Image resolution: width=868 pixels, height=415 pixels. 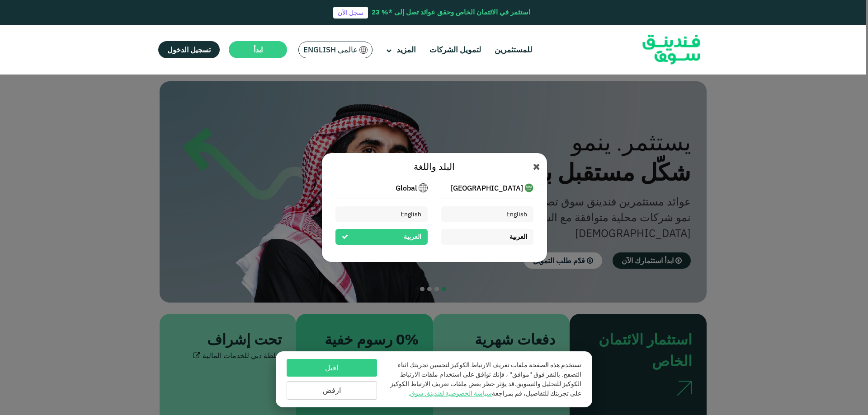 I want to click on span: للتفاصيل، قم بمراجعة ., so click(x=478, y=394).